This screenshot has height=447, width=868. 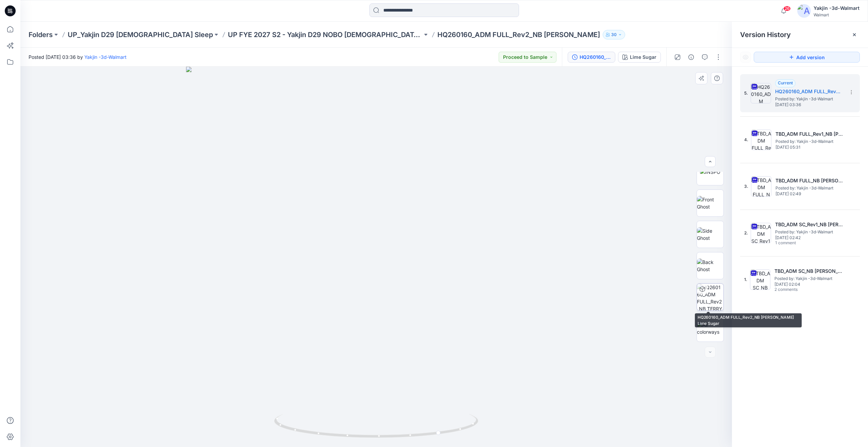 What do you see at coordinates (761, 93) in the screenshot?
I see `img: HQ260160_ADM FULL_Rev2_NB TERRY SKORT` at bounding box center [761, 93].